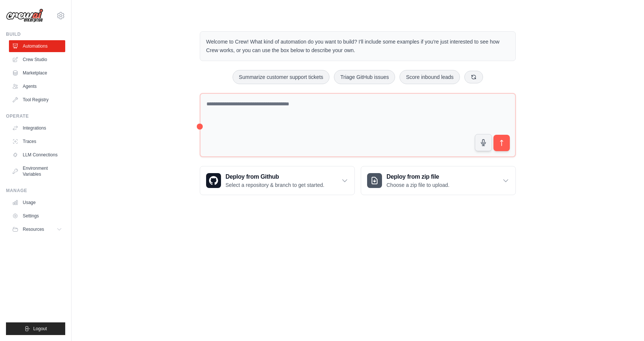 This screenshot has width=644, height=341. Describe the element at coordinates (37, 60) in the screenshot. I see `a: Crew Studio` at that location.